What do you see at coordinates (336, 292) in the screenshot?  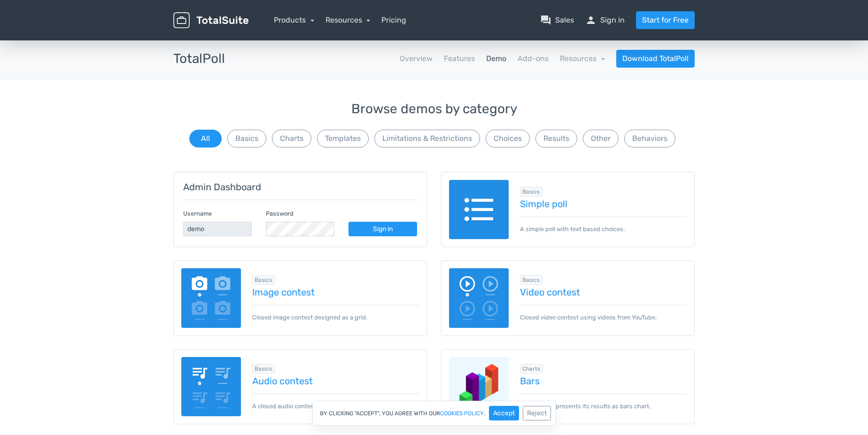 I see `a: Image contest` at bounding box center [336, 292].